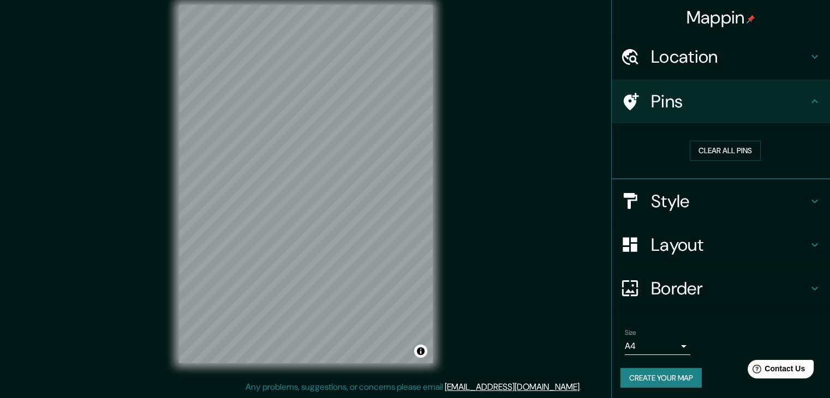 This screenshot has width=830, height=398. Describe the element at coordinates (721, 101) in the screenshot. I see `div: Pins` at that location.